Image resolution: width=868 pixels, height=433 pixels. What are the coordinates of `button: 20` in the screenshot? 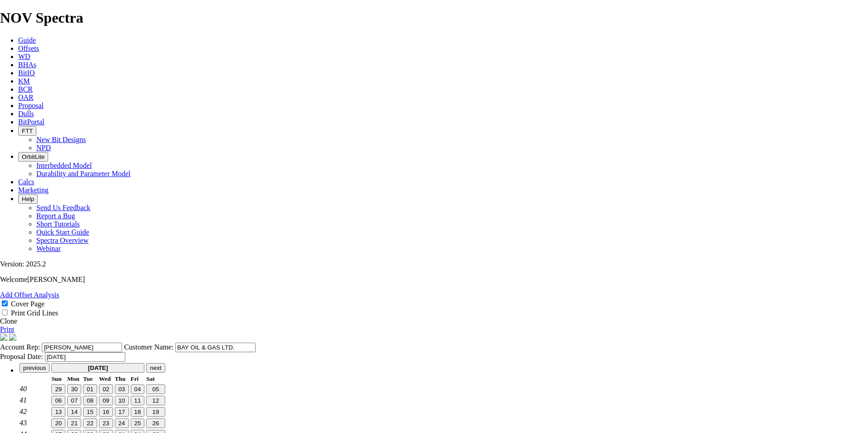 It's located at (58, 423).